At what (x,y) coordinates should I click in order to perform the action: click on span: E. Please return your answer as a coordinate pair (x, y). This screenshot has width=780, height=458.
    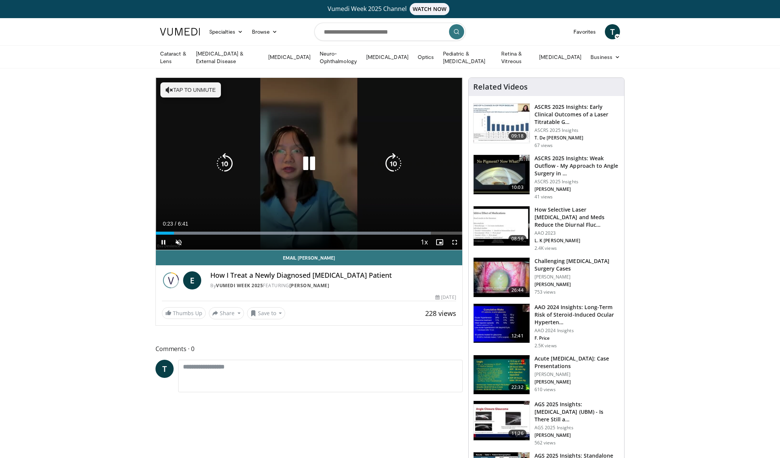
    Looking at the image, I should click on (192, 281).